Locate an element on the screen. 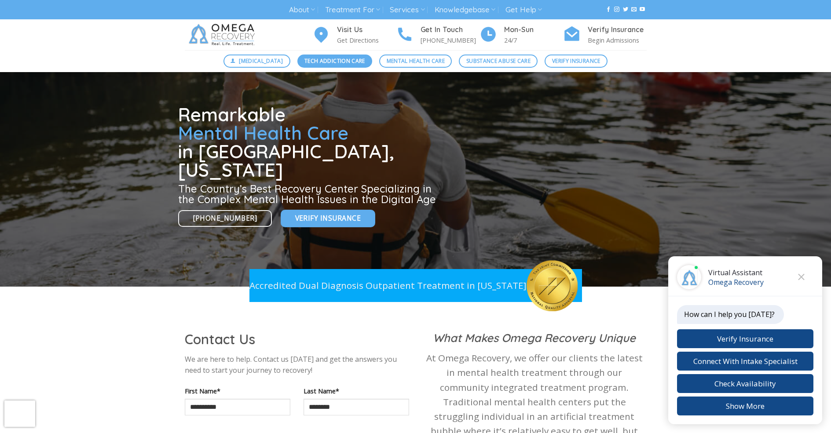 The image size is (831, 433). a: Get Help is located at coordinates (523, 10).